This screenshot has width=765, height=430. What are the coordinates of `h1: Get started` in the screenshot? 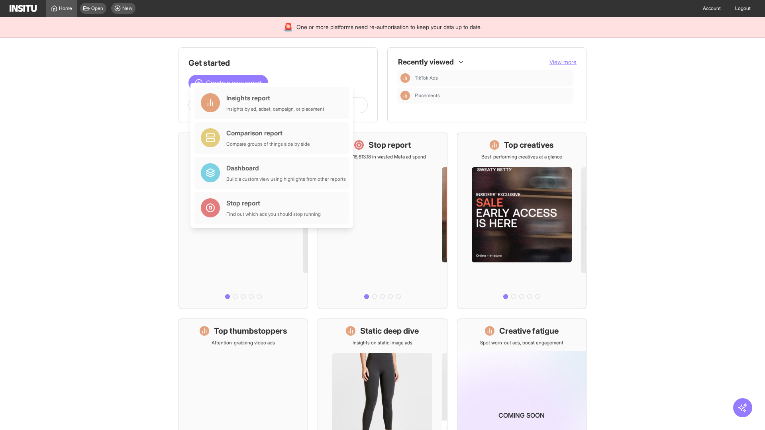 It's located at (278, 63).